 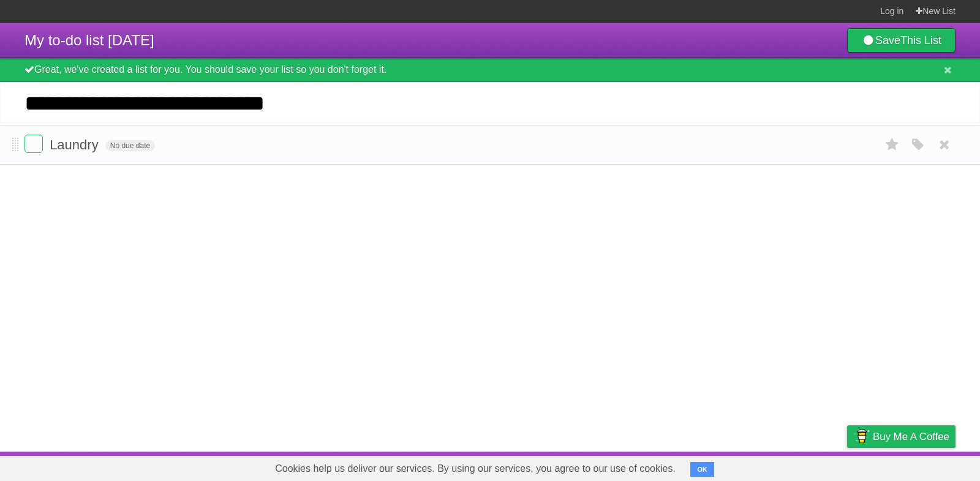 What do you see at coordinates (921, 40) in the screenshot?
I see `b: This List` at bounding box center [921, 40].